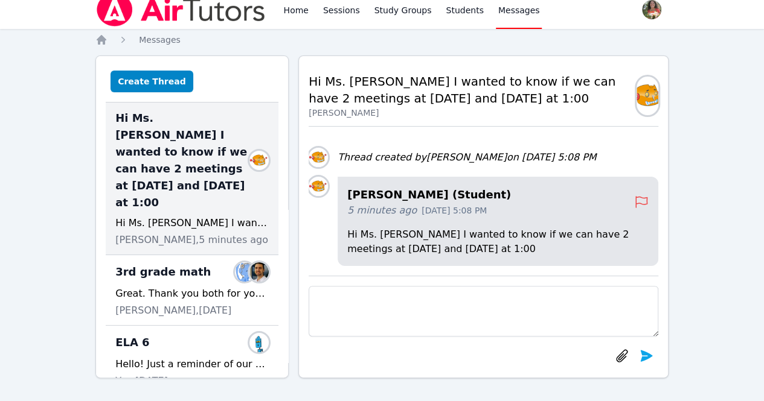  I want to click on div: Great. Thank you both for your feedback. It is appreciated. Let me know if I can support you in a..., so click(192, 294).